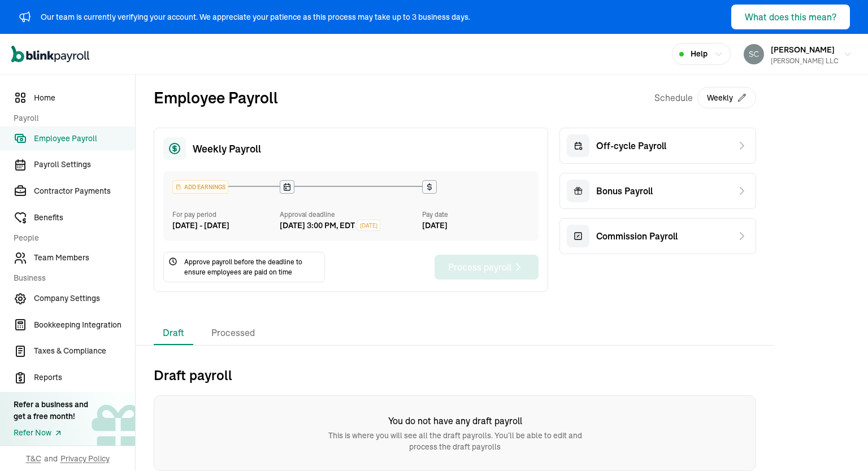 Image resolution: width=868 pixels, height=471 pixels. What do you see at coordinates (84, 258) in the screenshot?
I see `span: Team Members` at bounding box center [84, 258].